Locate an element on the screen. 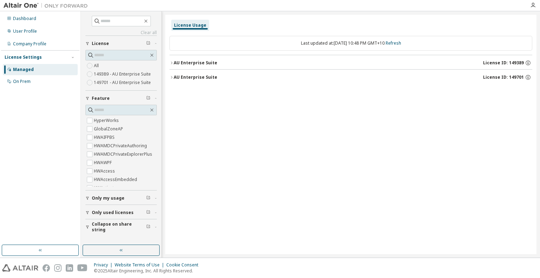 The width and height of the screenshot is (540, 278). label: All is located at coordinates (97, 66).